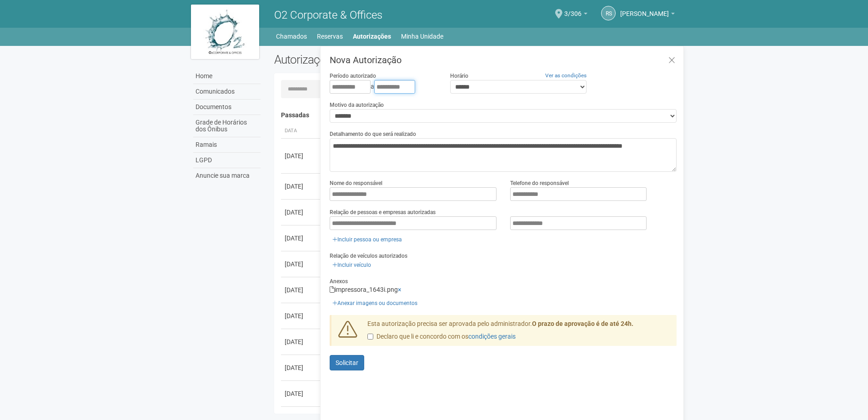 The height and width of the screenshot is (420, 868). I want to click on span: Solicitar, so click(347, 363).